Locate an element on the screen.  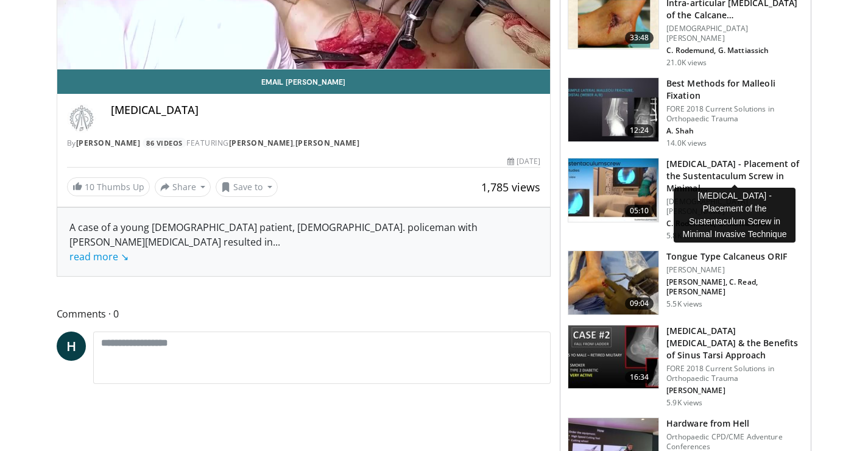
span: 16:34 is located at coordinates (640, 377).